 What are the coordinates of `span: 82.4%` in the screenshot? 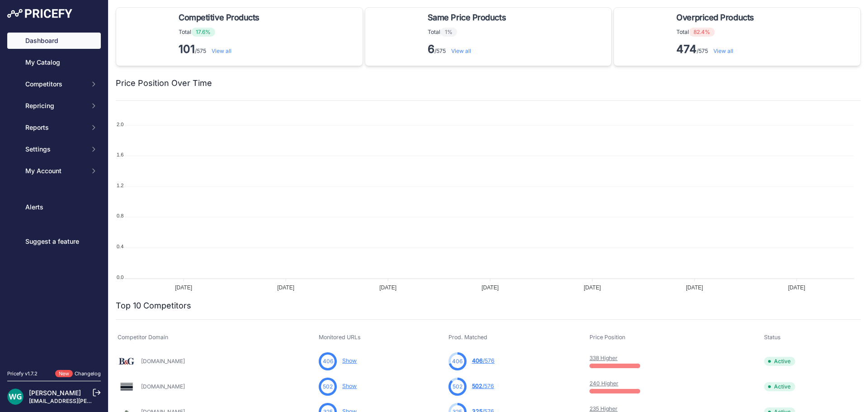 It's located at (701, 32).